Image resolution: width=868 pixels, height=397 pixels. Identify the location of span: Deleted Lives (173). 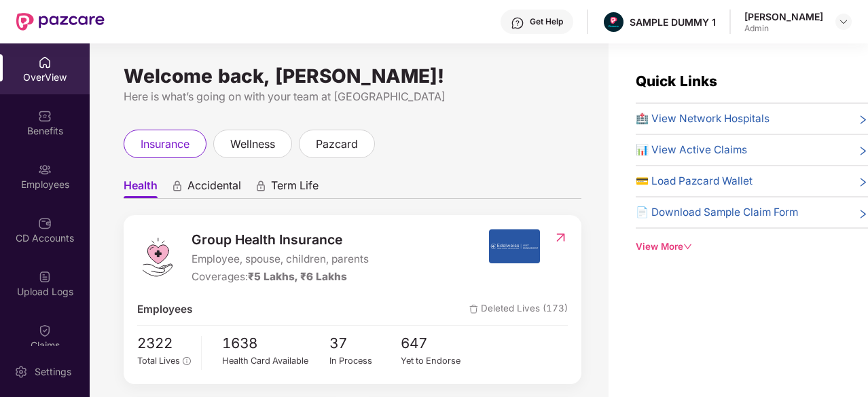
(518, 310).